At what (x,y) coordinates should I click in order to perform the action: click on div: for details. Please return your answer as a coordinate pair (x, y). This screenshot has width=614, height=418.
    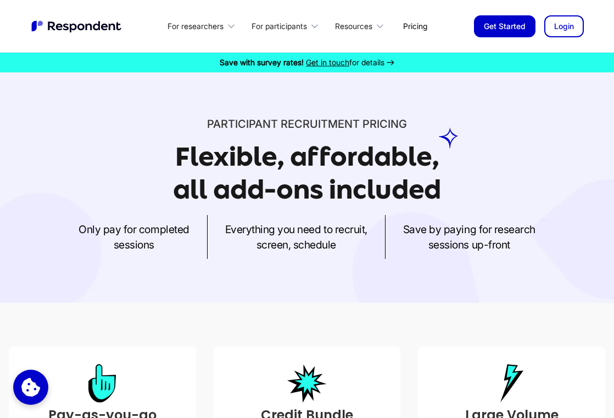
    Looking at the image, I should click on (302, 63).